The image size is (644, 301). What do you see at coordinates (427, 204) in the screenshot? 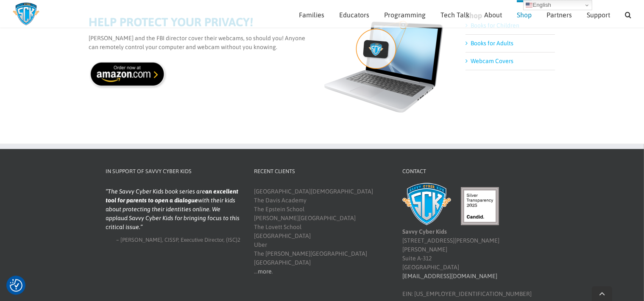
I see `img: Savvy Cyber Kids` at bounding box center [427, 204].